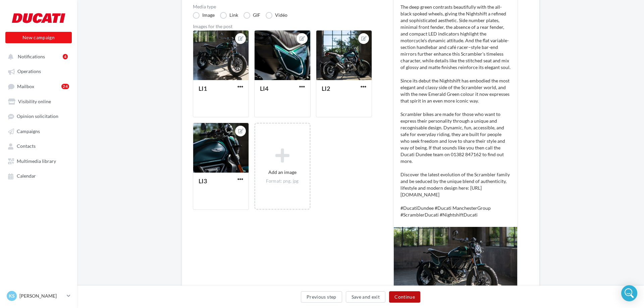 The height and width of the screenshot is (308, 644). What do you see at coordinates (39, 131) in the screenshot?
I see `a: Campaigns` at bounding box center [39, 131].